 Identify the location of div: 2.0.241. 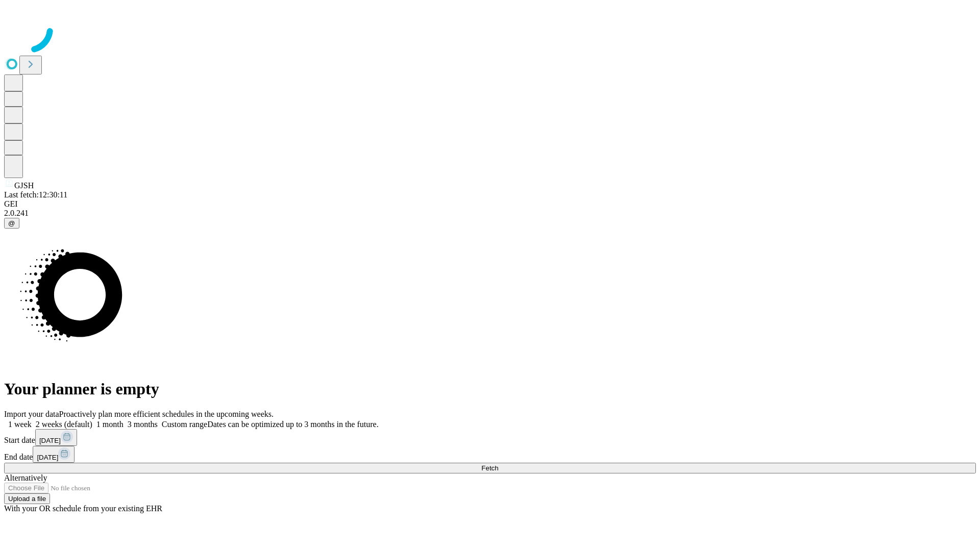
(490, 213).